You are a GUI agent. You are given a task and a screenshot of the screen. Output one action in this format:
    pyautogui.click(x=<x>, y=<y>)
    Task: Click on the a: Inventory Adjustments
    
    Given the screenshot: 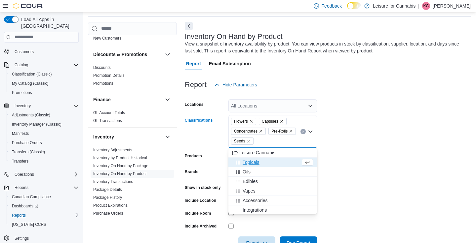 What is the action you would take?
    pyautogui.click(x=113, y=150)
    